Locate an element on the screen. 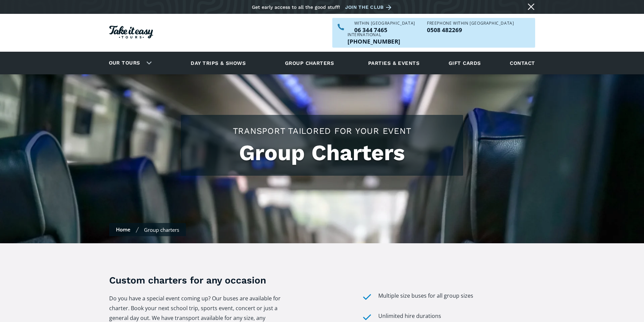 Image resolution: width=644 pixels, height=322 pixels. img: Take it easy Tours logo is located at coordinates (131, 32).